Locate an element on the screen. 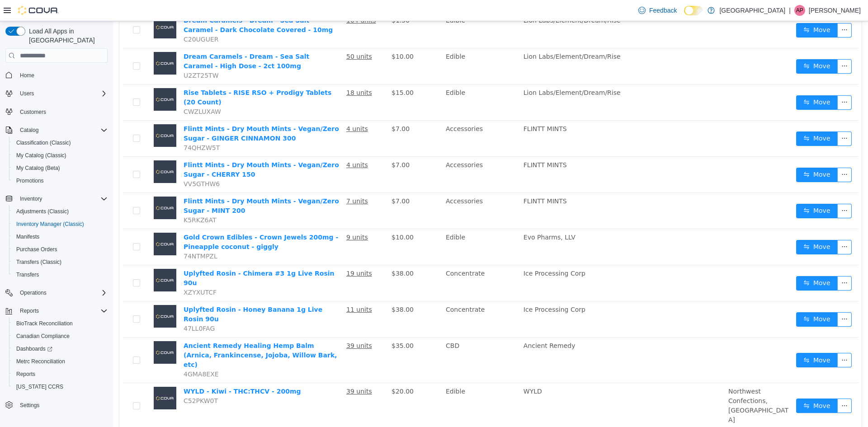 Image resolution: width=868 pixels, height=427 pixels. button: Users is located at coordinates (57, 93).